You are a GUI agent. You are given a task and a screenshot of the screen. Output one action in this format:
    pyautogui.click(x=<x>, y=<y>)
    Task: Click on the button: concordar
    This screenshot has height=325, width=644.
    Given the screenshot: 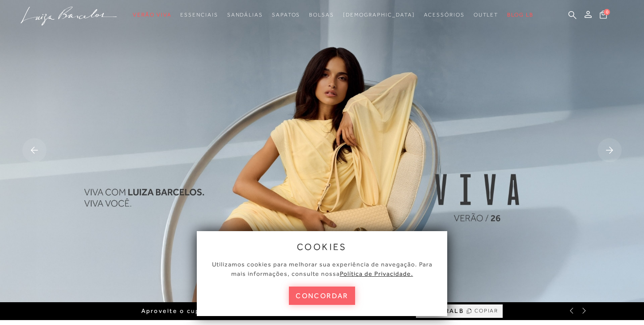 What is the action you would take?
    pyautogui.click(x=322, y=296)
    